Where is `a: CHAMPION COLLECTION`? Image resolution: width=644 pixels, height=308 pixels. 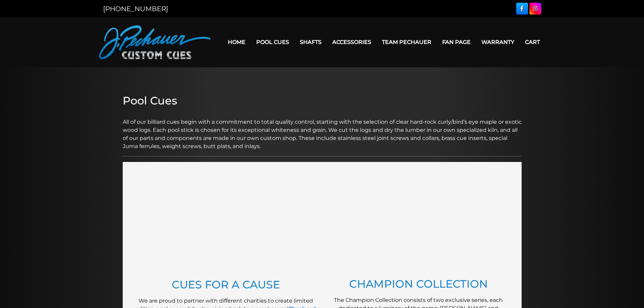 a: CHAMPION COLLECTION is located at coordinates (419, 283).